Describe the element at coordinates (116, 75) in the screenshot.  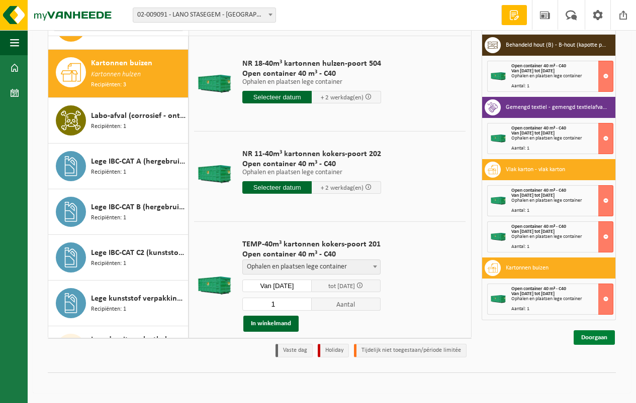
I see `span: Kartonnen hulzen` at that location.